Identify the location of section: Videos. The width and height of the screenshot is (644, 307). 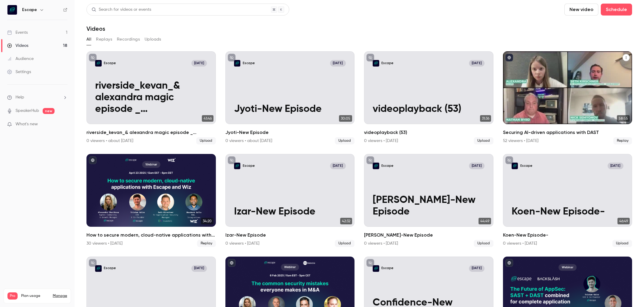
(359, 153).